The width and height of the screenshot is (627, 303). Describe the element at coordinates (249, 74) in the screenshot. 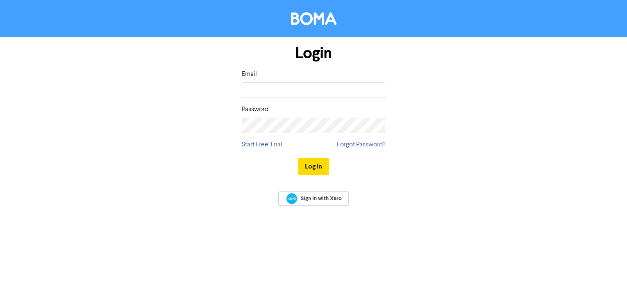

I see `label: Email` at that location.